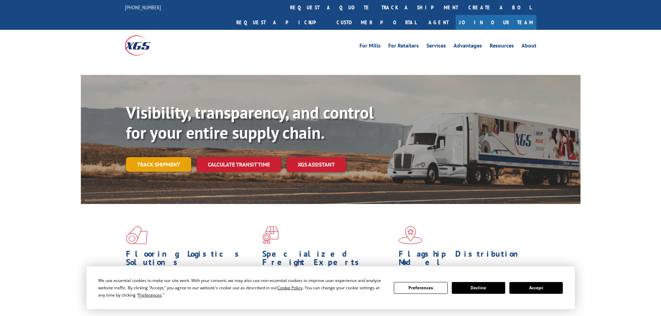 The height and width of the screenshot is (316, 661). Describe the element at coordinates (529, 47) in the screenshot. I see `a: About` at that location.